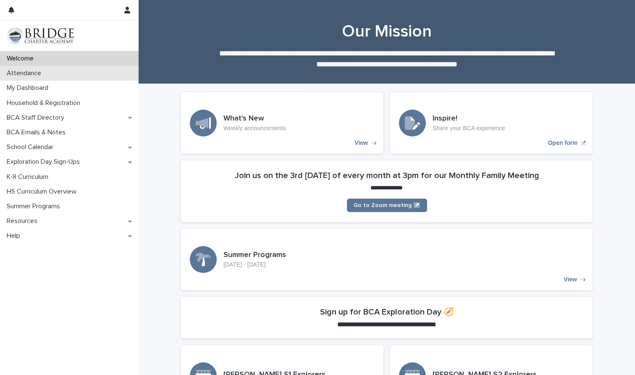 The height and width of the screenshot is (375, 635). Describe the element at coordinates (37, 118) in the screenshot. I see `p: BCA Staff Directory` at that location.